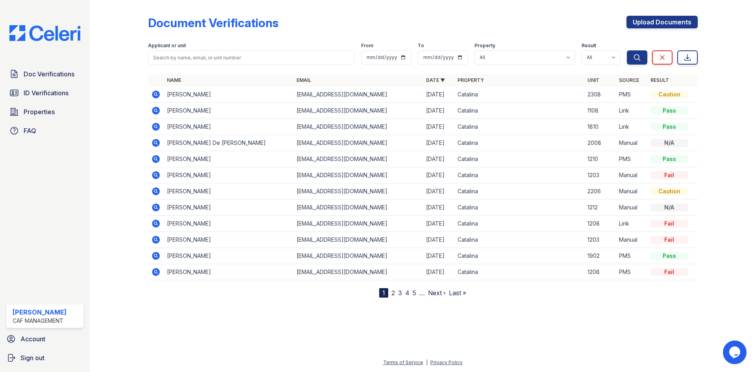 The height and width of the screenshot is (372, 756). I want to click on td: 1810, so click(600, 127).